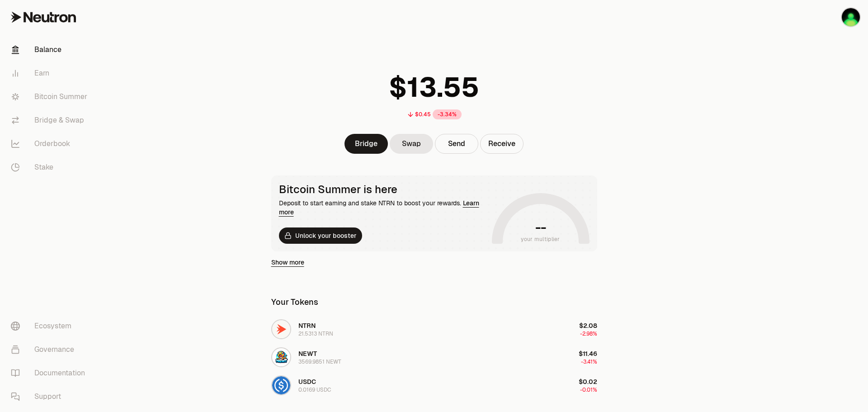  Describe the element at coordinates (51, 167) in the screenshot. I see `a: Stake` at that location.